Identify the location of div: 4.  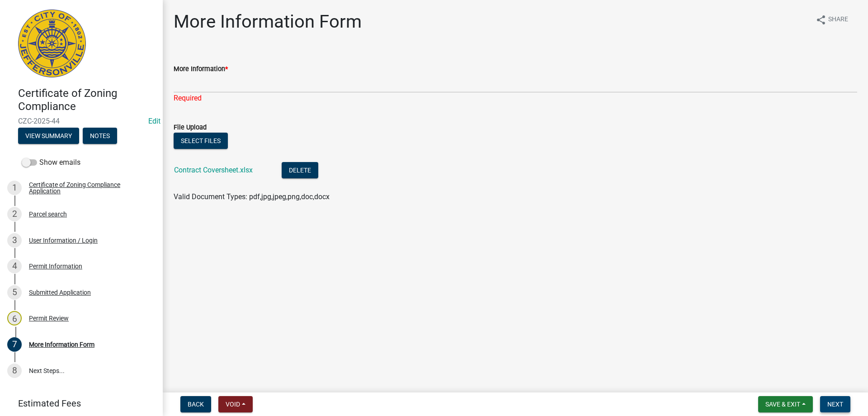
(15, 266).